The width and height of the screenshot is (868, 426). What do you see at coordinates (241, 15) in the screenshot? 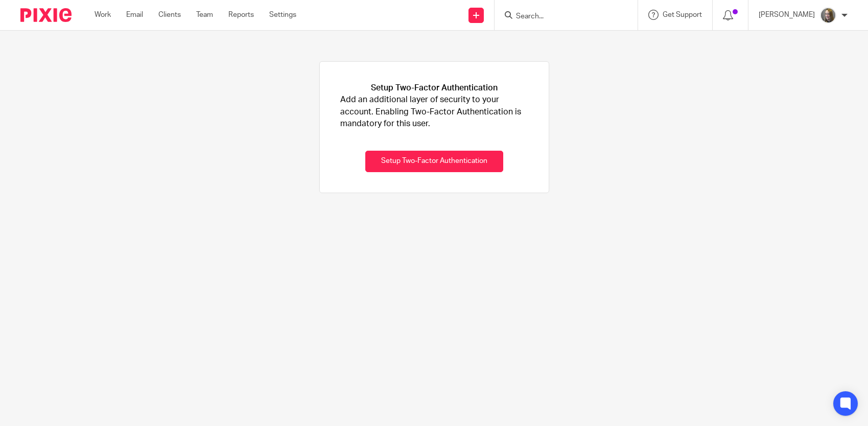
I see `a: Reports` at bounding box center [241, 15].